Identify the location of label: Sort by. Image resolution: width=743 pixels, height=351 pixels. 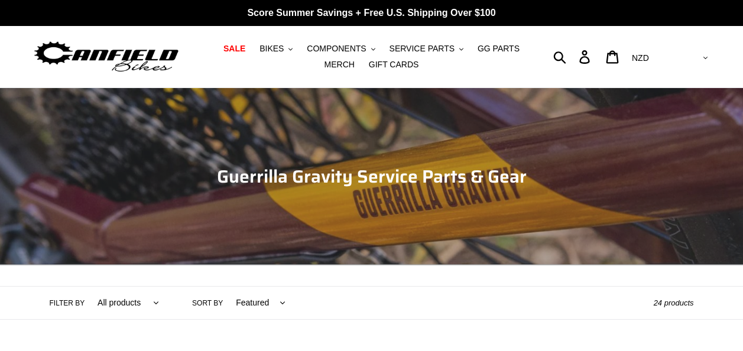
(208, 303).